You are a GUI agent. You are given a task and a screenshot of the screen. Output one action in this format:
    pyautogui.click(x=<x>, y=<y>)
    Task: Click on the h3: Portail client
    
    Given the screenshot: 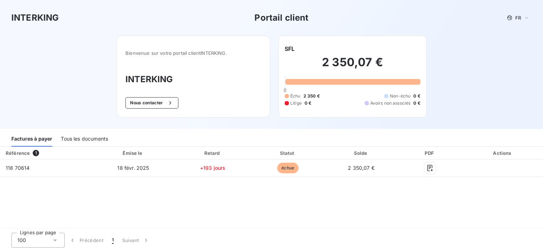 What is the action you would take?
    pyautogui.click(x=282, y=18)
    